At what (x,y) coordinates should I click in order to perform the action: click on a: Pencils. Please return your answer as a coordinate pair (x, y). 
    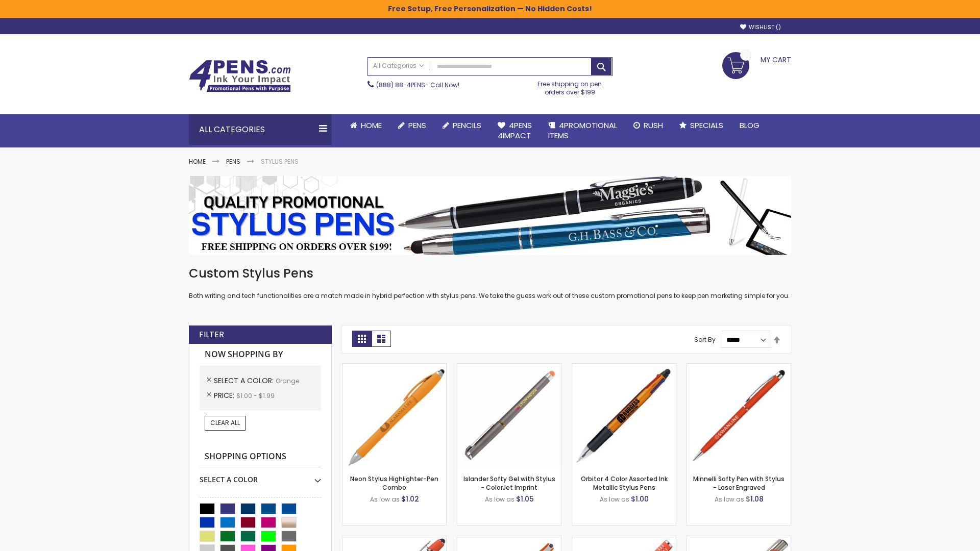
    Looking at the image, I should click on (462, 125).